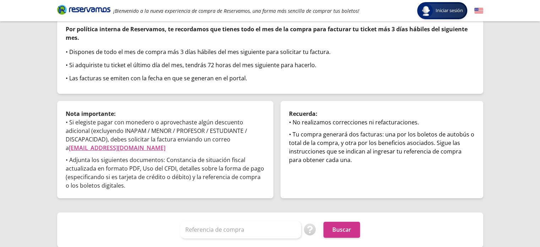 The height and width of the screenshot is (247, 540). What do you see at coordinates (382, 147) in the screenshot?
I see `div: • Tu compra generará dos facturas: una por los boletos de autobús o total de la compra, y otra po...` at bounding box center [382, 147].